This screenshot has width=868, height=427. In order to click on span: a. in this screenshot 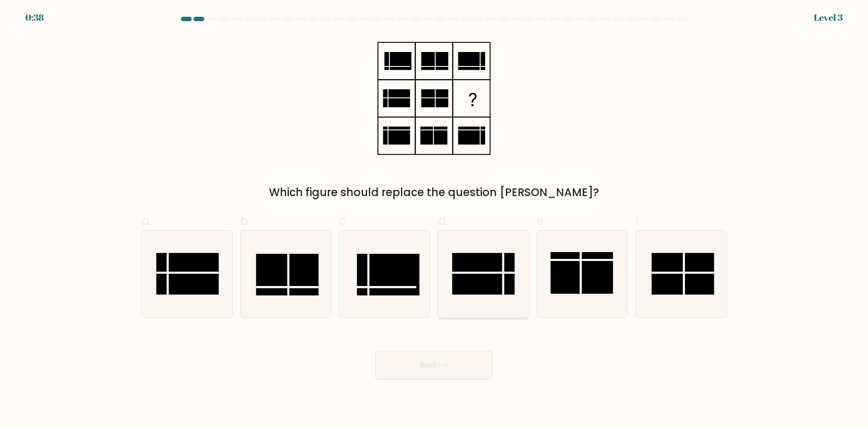, I will do `click(147, 220)`.